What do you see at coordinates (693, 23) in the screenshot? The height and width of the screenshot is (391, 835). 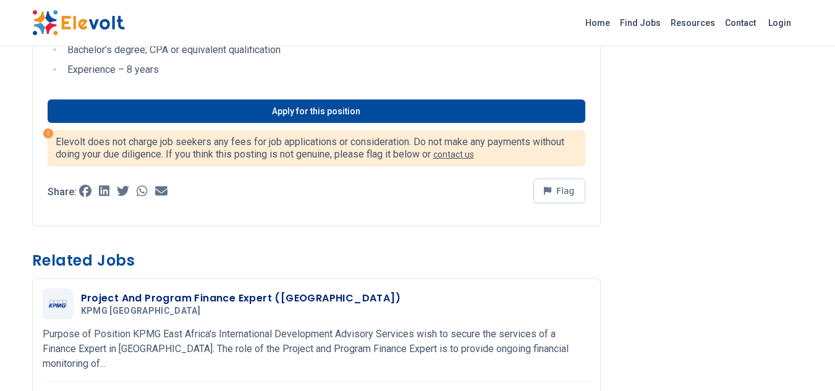 I see `a: Resources` at bounding box center [693, 23].